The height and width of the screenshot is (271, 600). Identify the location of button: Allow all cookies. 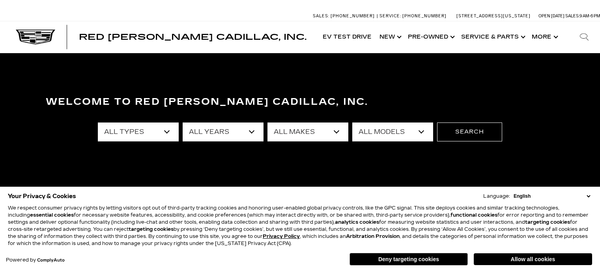
(533, 259).